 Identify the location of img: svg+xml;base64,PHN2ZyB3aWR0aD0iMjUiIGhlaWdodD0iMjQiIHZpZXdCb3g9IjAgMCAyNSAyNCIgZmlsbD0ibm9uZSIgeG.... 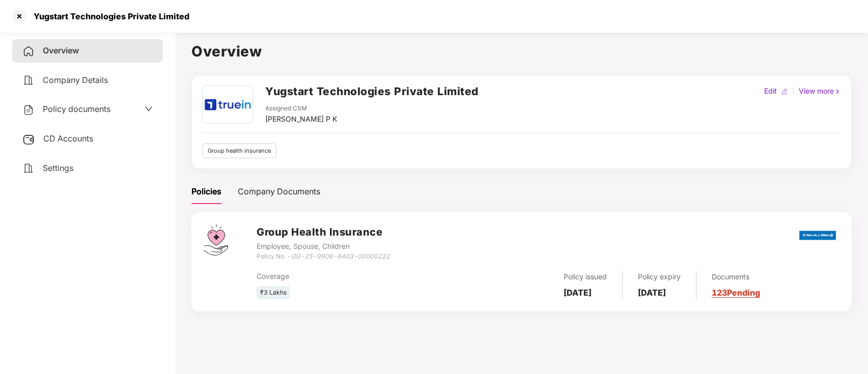
(28, 140).